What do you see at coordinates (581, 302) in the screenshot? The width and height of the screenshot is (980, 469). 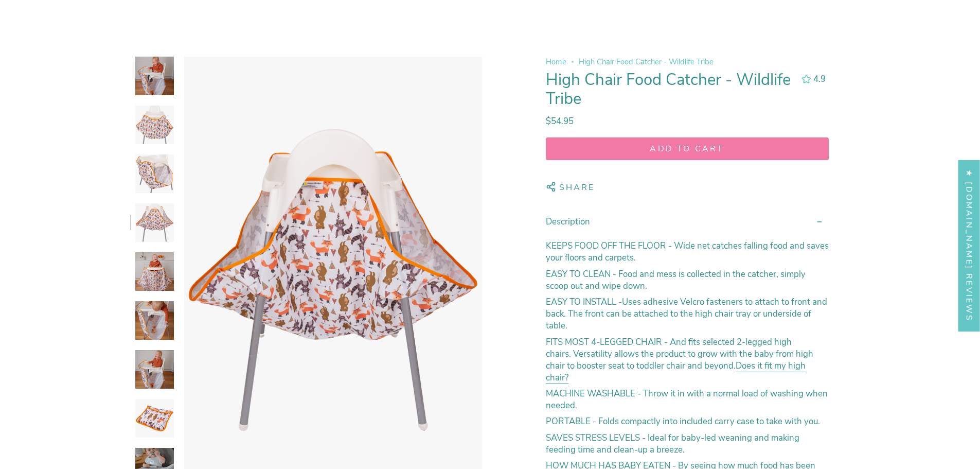 I see `strong: EASY TO INSTALL` at bounding box center [581, 302].